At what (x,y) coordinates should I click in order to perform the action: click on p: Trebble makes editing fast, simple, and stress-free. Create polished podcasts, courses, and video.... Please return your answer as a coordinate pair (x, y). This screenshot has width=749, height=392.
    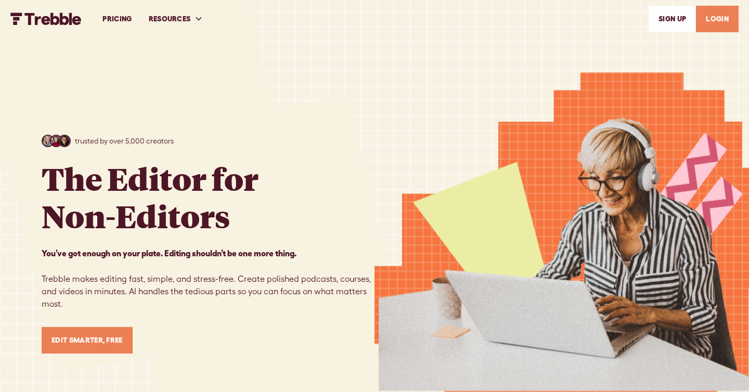
    Looking at the image, I should click on (208, 279).